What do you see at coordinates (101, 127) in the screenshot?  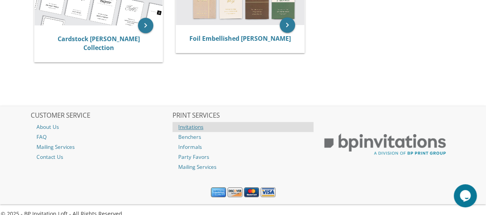 I see `a: About Us` at bounding box center [101, 127].